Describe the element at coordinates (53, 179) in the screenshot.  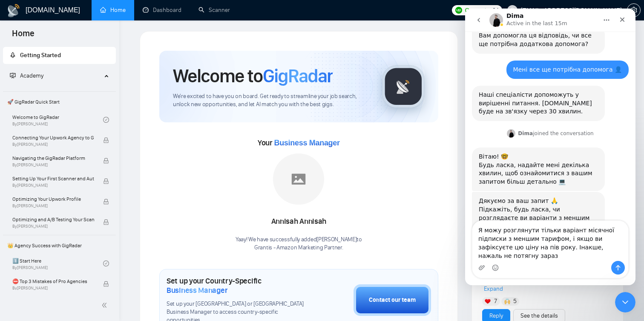
I see `span: Setting Up Your First Scanner and Auto-Bidder` at that location.